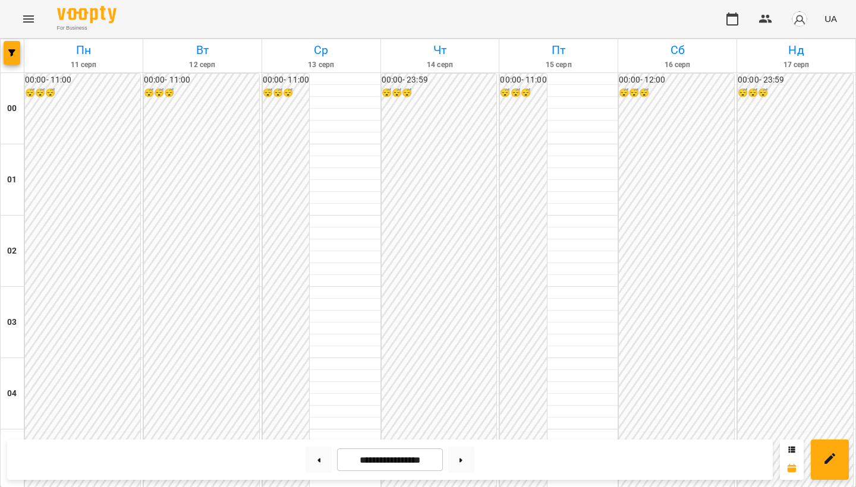  Describe the element at coordinates (12, 251) in the screenshot. I see `h6: 02` at that location.